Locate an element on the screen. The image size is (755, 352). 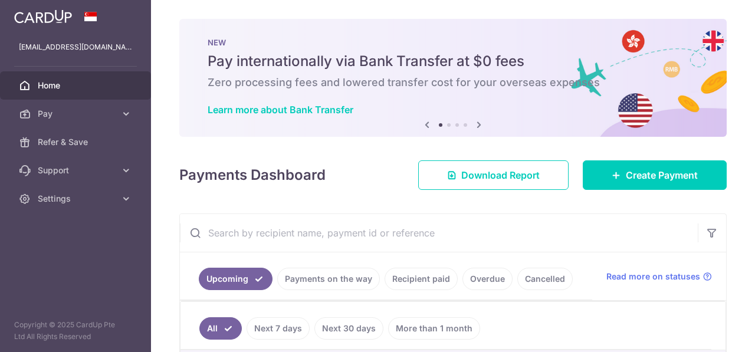
p: NEW is located at coordinates (453, 42).